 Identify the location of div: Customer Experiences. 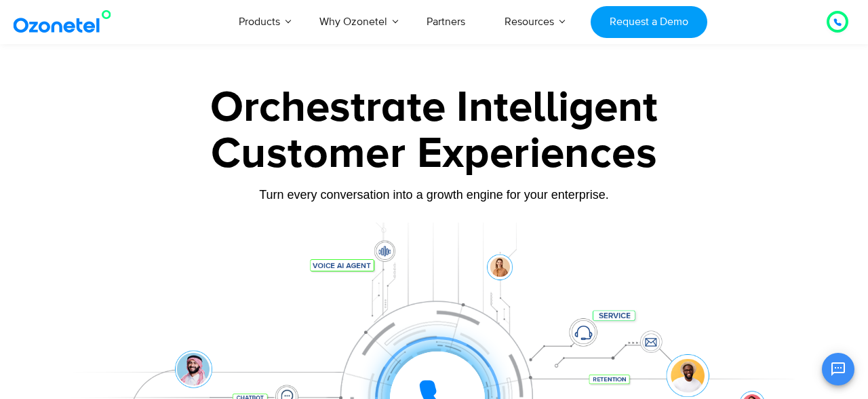
(434, 154).